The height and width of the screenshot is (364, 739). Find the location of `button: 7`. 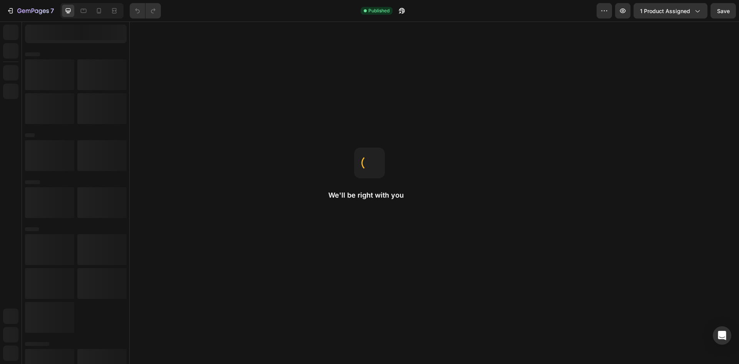

button: 7 is located at coordinates (30, 11).